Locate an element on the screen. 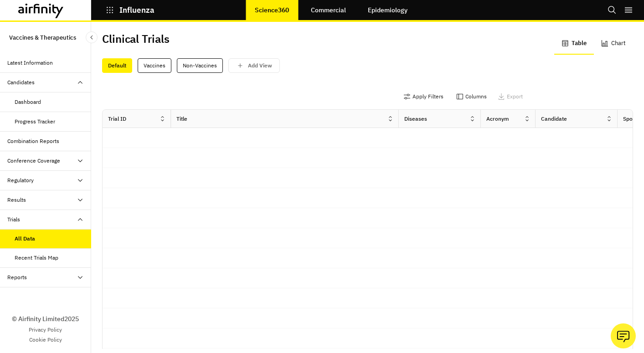 The width and height of the screenshot is (644, 353). div: All Data is located at coordinates (25, 239).